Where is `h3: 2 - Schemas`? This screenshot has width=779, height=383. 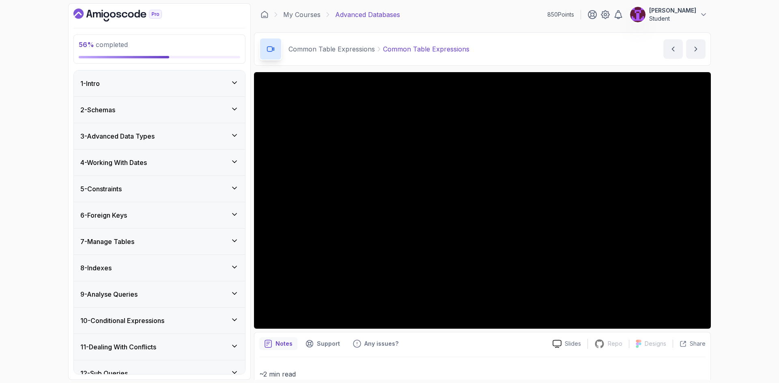
h3: 2 - Schemas is located at coordinates (98, 110).